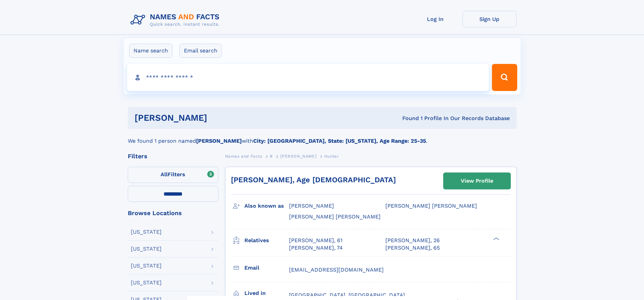 The width and height of the screenshot is (644, 300). Describe the element at coordinates (332, 156) in the screenshot. I see `span: Hunter` at that location.